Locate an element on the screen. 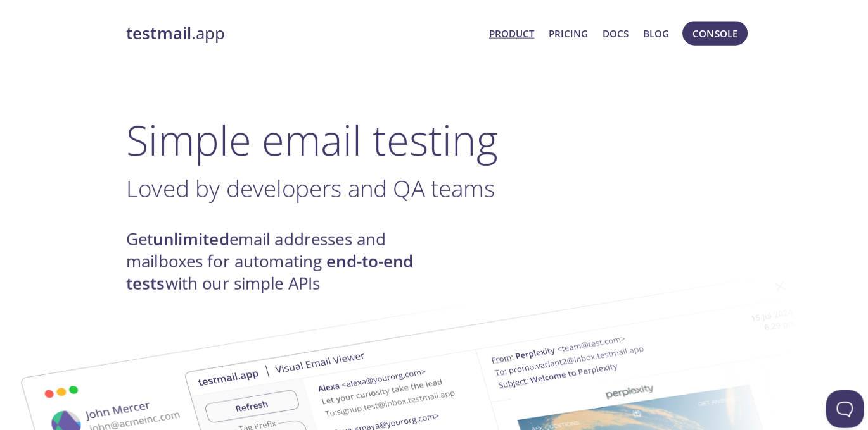 This screenshot has height=430, width=868. button: Console is located at coordinates (708, 33).